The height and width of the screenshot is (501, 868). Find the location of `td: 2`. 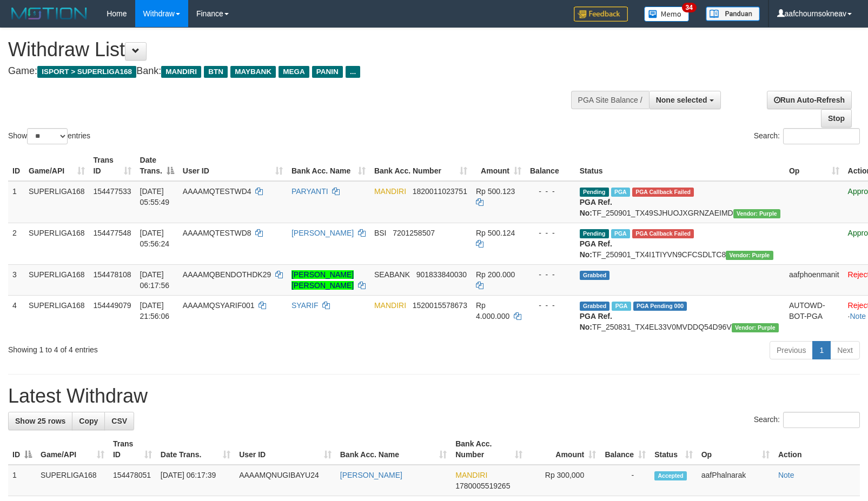

td: 2 is located at coordinates (16, 243).